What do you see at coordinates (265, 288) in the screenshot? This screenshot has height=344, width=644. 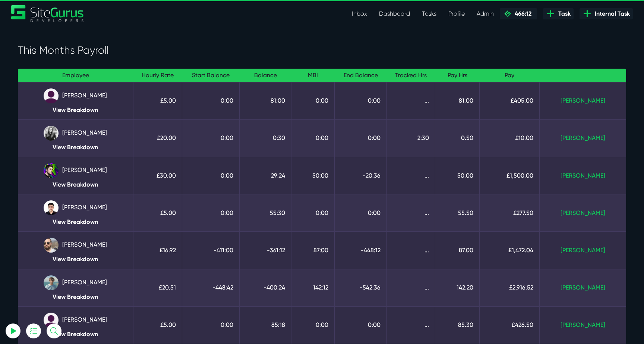 I see `td: -400:24` at bounding box center [265, 288].